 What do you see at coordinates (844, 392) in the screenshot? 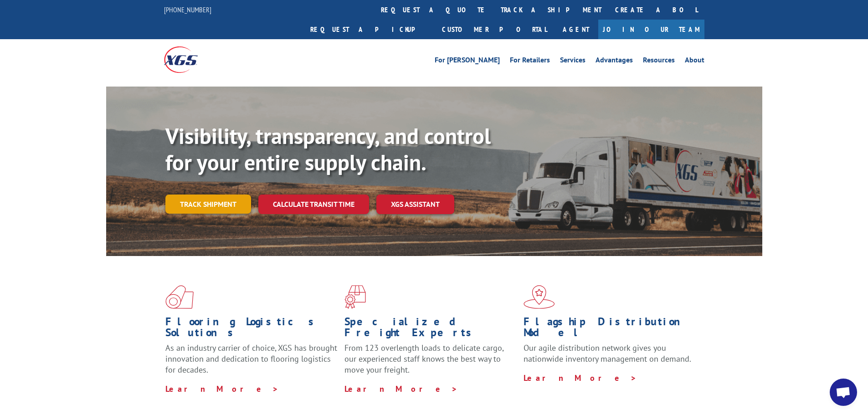
I see `div: Open chat` at bounding box center [844, 392].